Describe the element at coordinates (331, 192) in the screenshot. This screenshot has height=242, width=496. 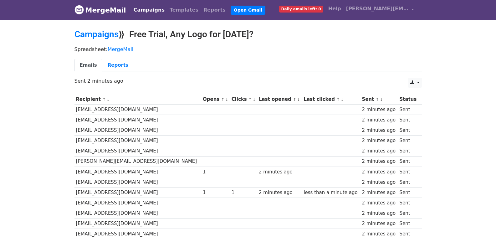
I see `div: less than a minute ago` at that location.